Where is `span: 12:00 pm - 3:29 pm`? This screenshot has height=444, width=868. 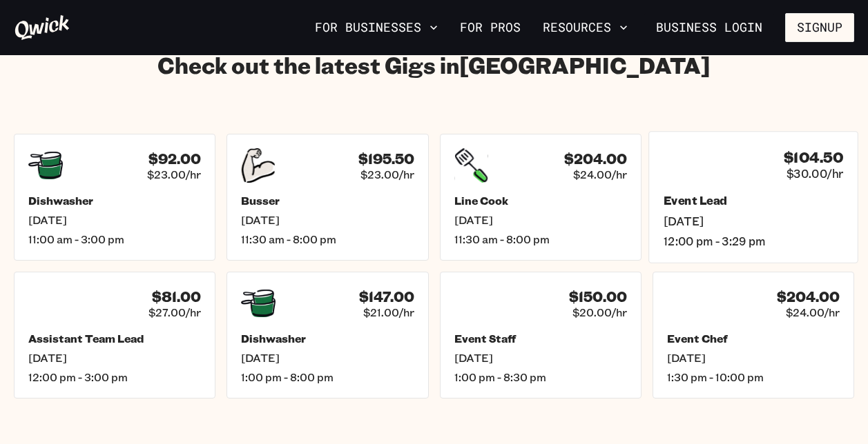 span: 12:00 pm - 3:29 pm is located at coordinates (753, 241).